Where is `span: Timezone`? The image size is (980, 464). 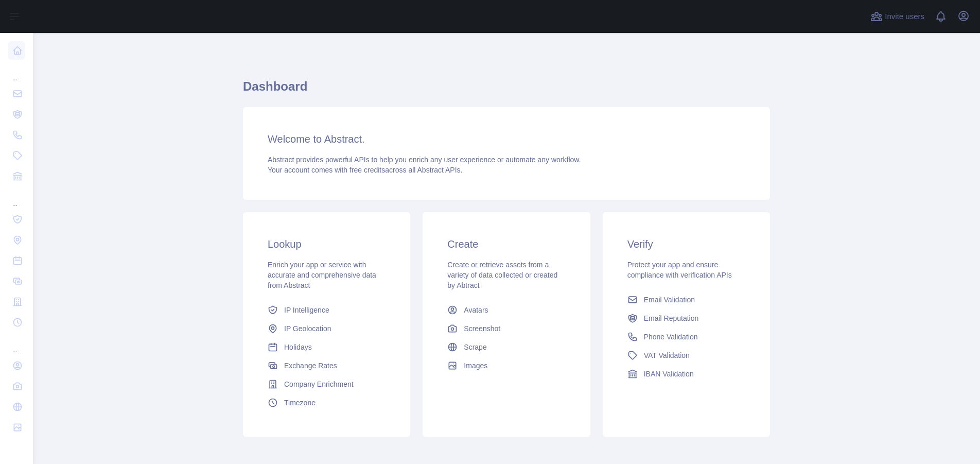 span: Timezone is located at coordinates (300, 403).